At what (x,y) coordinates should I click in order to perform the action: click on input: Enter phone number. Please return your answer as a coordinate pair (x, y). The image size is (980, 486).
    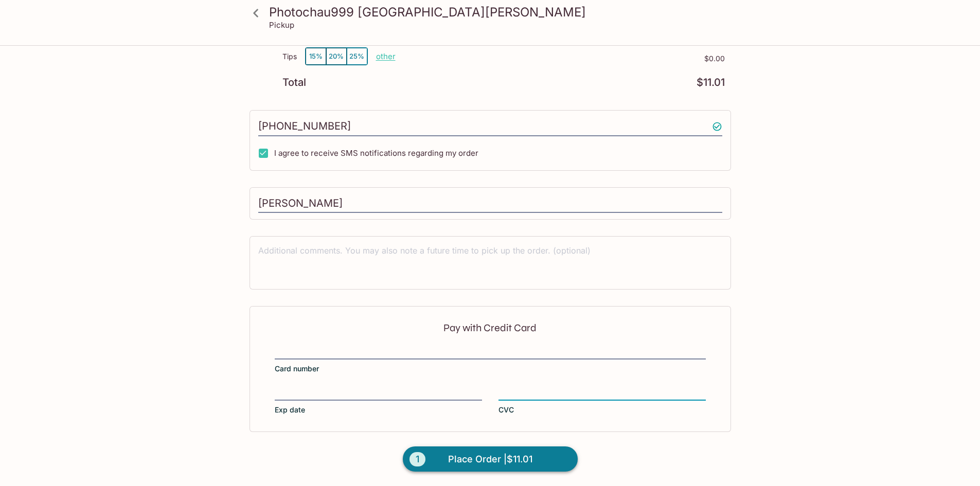
    Looking at the image, I should click on (490, 127).